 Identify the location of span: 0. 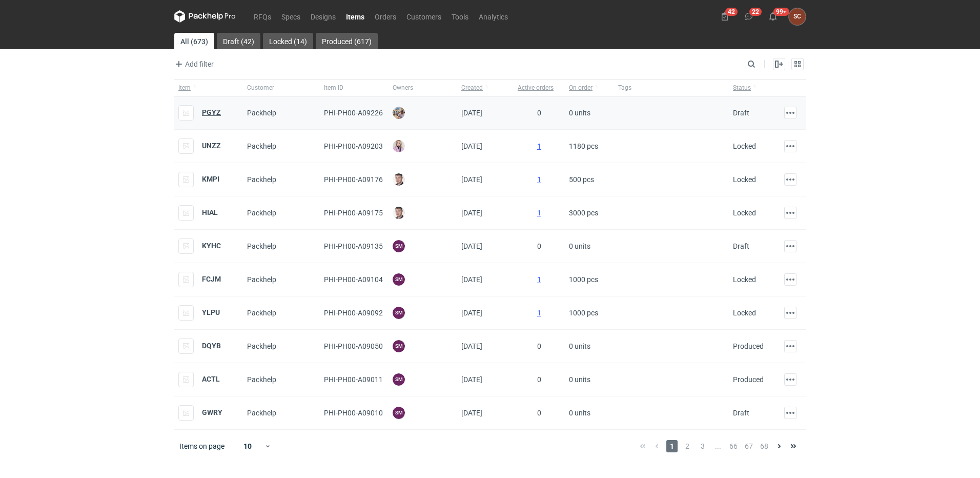
(539, 379).